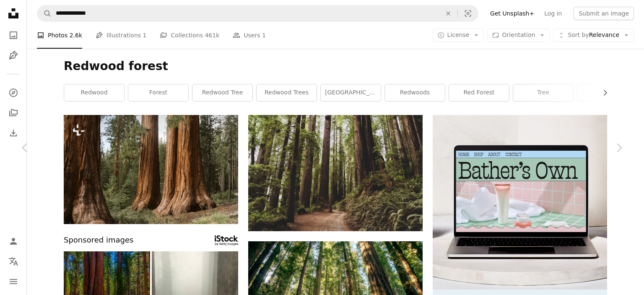  Describe the element at coordinates (94, 93) in the screenshot. I see `a: redwood` at that location.